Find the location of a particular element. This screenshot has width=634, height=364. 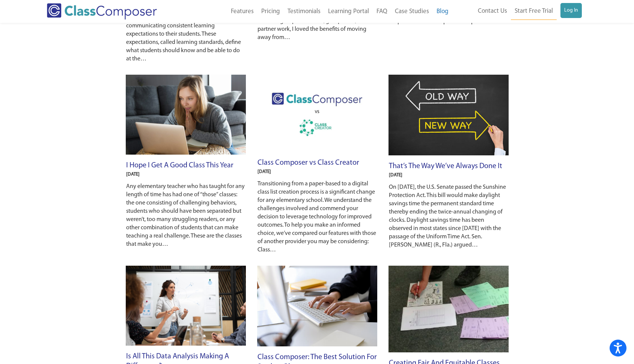

img: class list software comparison is located at coordinates (317, 306).